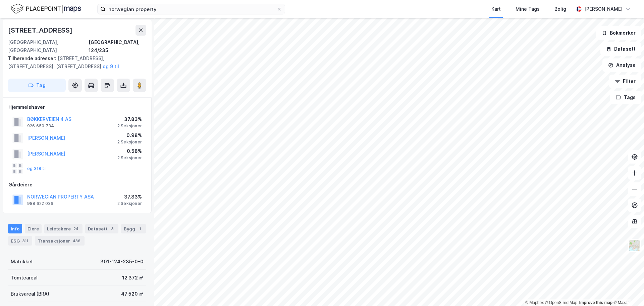  I want to click on div: Chat Widget, so click(628, 290).